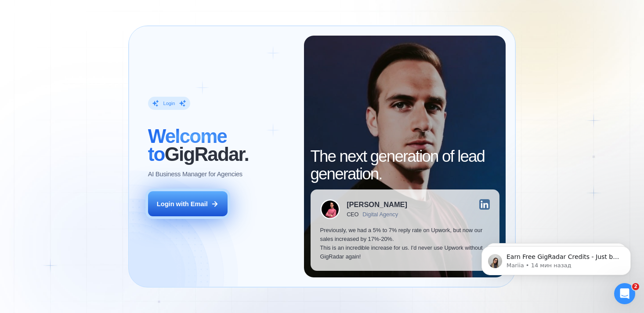  What do you see at coordinates (88, 33) in the screenshot?
I see `div: message notification from Mariia, 14 мин назад. Earn Free GigRadar Credits - Just by Sharing Your...` at bounding box center [88, 33].